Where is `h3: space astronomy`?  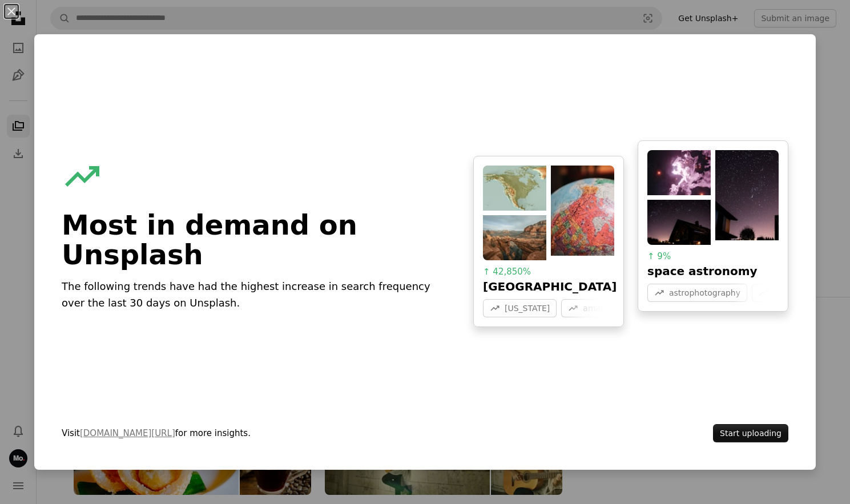 h3: space astronomy is located at coordinates (713, 271).